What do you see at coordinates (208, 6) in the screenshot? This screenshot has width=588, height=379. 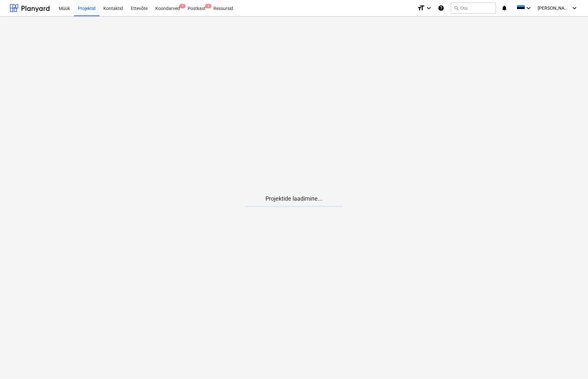 I see `span: 6` at bounding box center [208, 6].